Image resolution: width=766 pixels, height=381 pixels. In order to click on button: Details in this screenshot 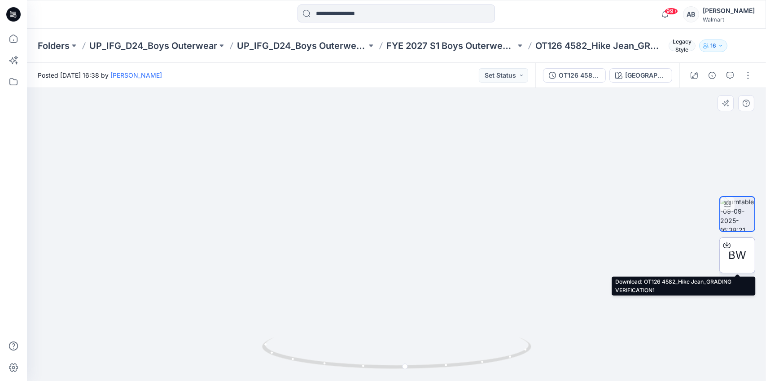, I will do `click(713, 75)`.